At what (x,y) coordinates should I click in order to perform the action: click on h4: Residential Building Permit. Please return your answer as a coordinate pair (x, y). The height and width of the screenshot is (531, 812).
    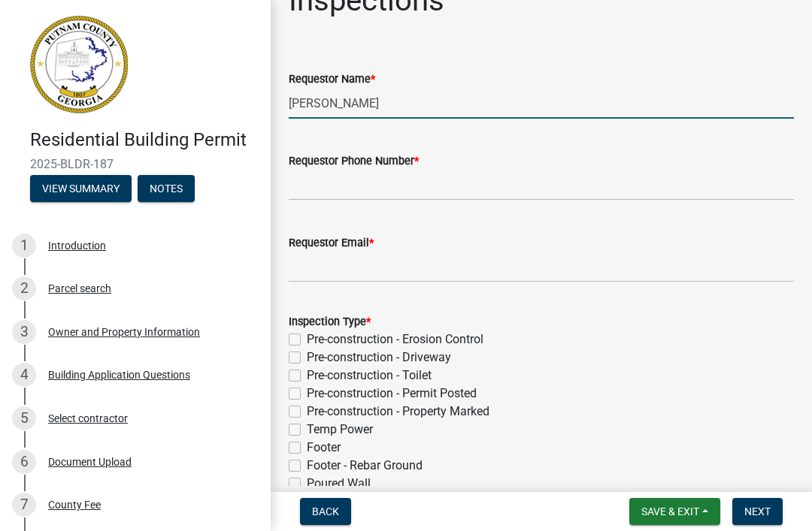
    Looking at the image, I should click on (144, 139).